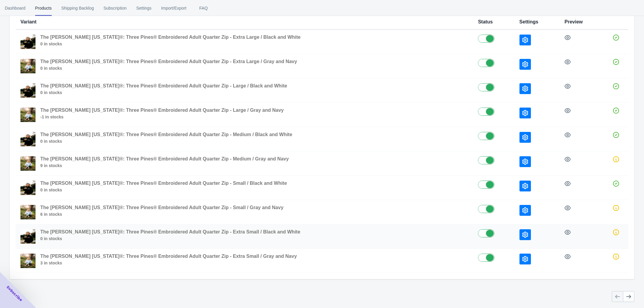 The image size is (644, 308). I want to click on span: Preview, so click(574, 22).